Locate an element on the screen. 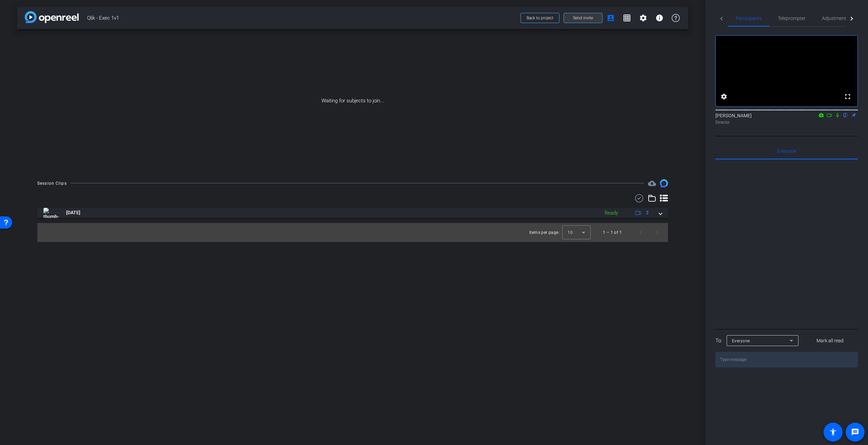 The height and width of the screenshot is (445, 868). span: Send invite is located at coordinates (583, 18).